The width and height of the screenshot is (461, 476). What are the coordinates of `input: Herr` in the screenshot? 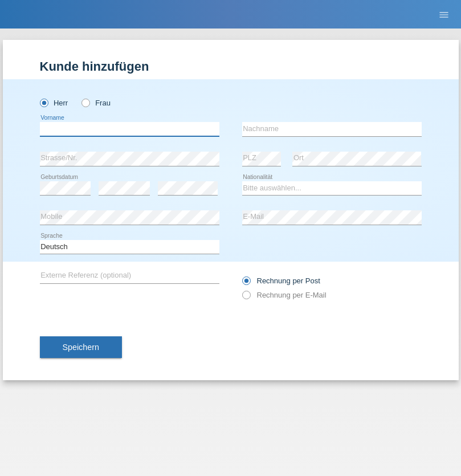 It's located at (43, 102).